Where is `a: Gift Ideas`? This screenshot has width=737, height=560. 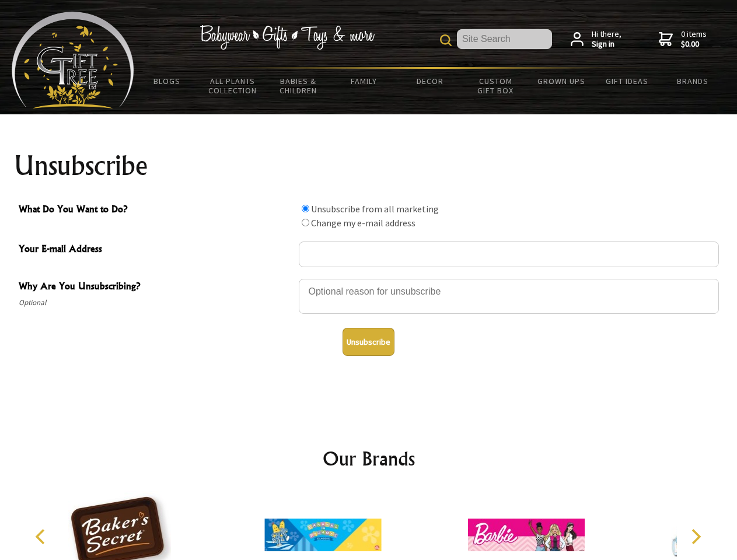 a: Gift Ideas is located at coordinates (627, 81).